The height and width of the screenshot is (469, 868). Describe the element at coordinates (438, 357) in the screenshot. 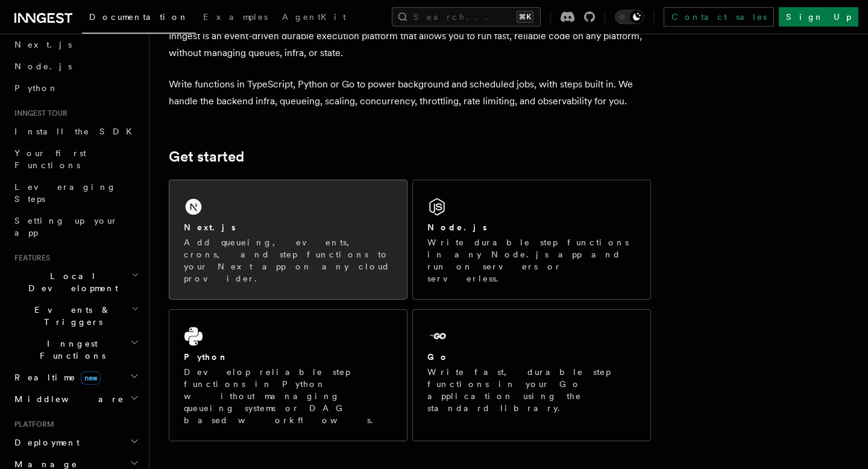

I see `h2: Go` at that location.